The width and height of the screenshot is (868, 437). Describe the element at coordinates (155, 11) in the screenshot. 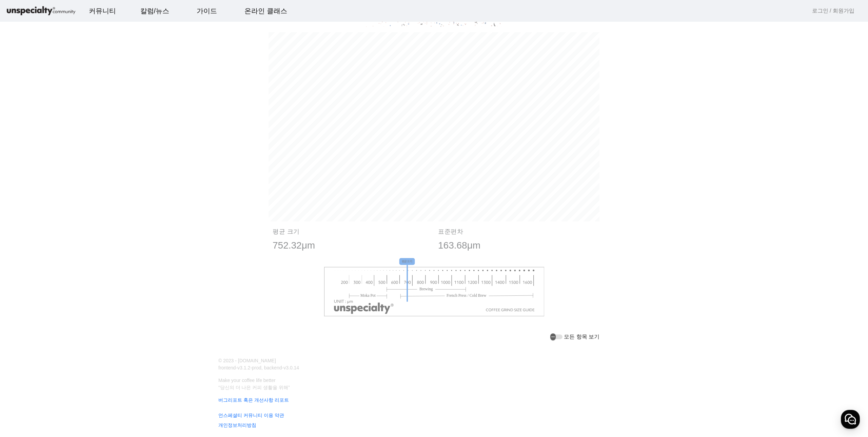

I see `a: 칼럼/뉴스` at that location.